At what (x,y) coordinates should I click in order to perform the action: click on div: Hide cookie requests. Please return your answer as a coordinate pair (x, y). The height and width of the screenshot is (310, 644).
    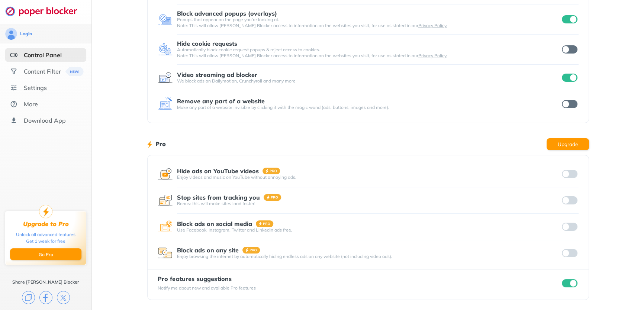
    Looking at the image, I should click on (207, 44).